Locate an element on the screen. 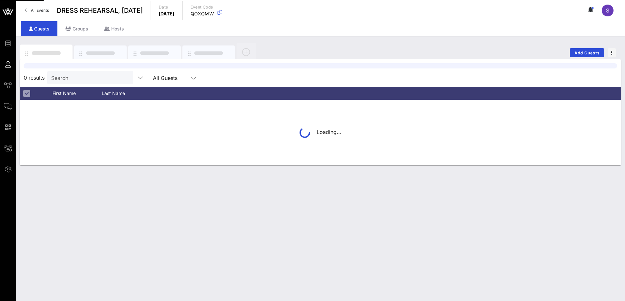 This screenshot has width=625, height=301. p: Date is located at coordinates (167, 7).